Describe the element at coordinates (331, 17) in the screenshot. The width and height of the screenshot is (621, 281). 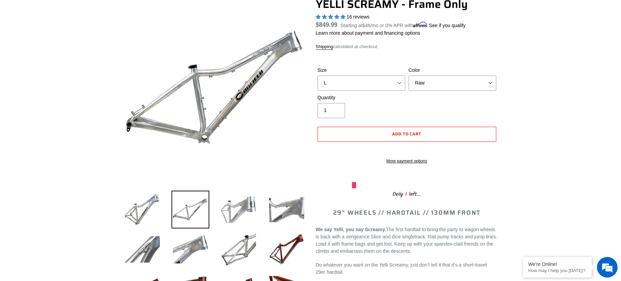
I see `span: 5.00 stars` at that location.